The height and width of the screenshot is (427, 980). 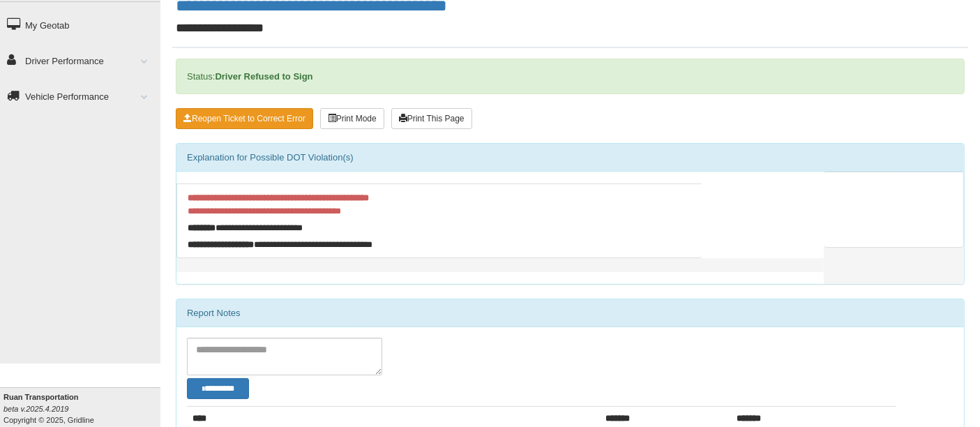 What do you see at coordinates (569, 313) in the screenshot?
I see `div: Report Notes` at bounding box center [569, 313].